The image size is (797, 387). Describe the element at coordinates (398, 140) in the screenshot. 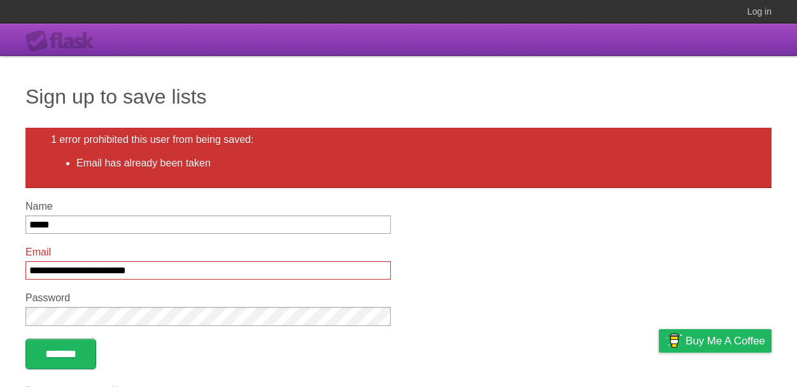

I see `h2: 1 error prohibited this user from being saved:` at that location.